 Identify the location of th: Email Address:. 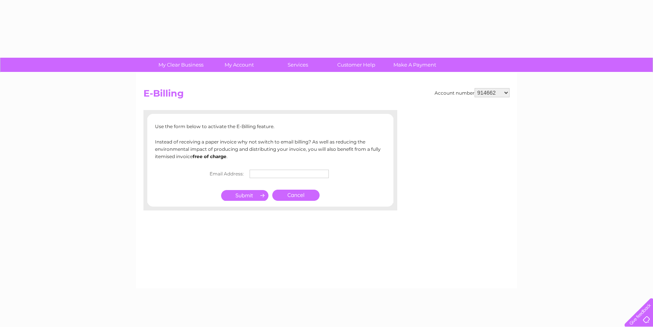
(226, 174).